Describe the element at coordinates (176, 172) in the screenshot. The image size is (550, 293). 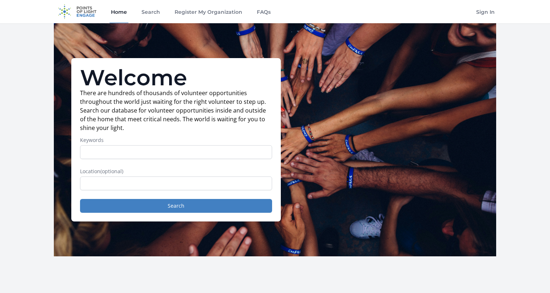
I see `label: Location` at that location.